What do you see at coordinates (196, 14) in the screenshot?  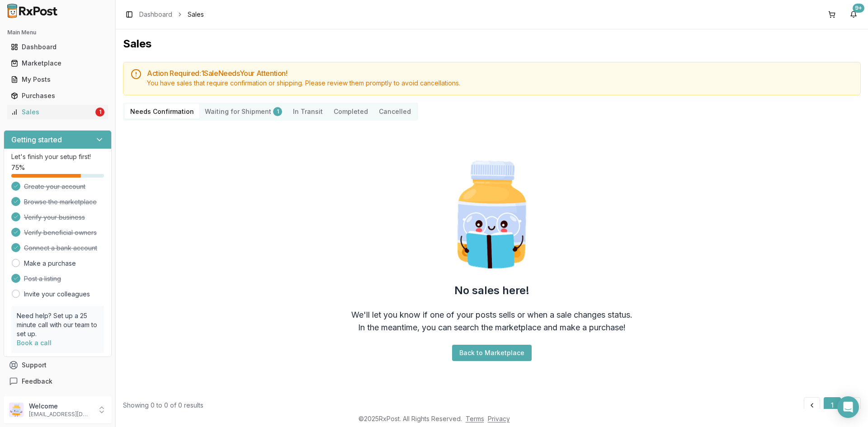 I see `span: Sales` at bounding box center [196, 14].